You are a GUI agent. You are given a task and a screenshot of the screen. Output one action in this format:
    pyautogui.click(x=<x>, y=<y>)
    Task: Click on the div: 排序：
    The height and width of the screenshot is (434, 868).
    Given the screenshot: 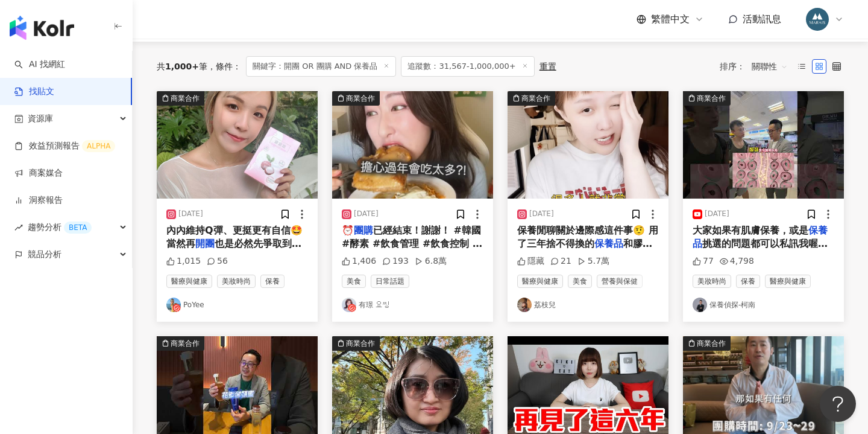 What is the action you would take?
    pyautogui.click(x=757, y=67)
    